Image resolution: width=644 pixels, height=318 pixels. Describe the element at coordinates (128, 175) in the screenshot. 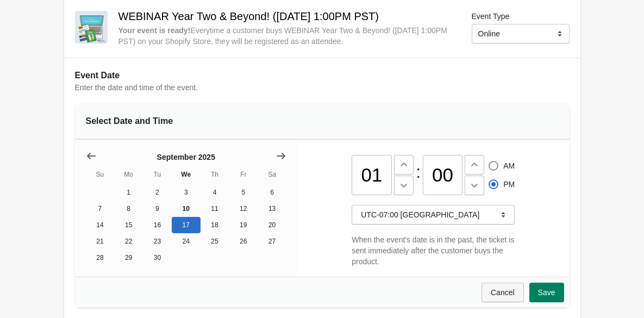

I see `th: Monday` at that location.